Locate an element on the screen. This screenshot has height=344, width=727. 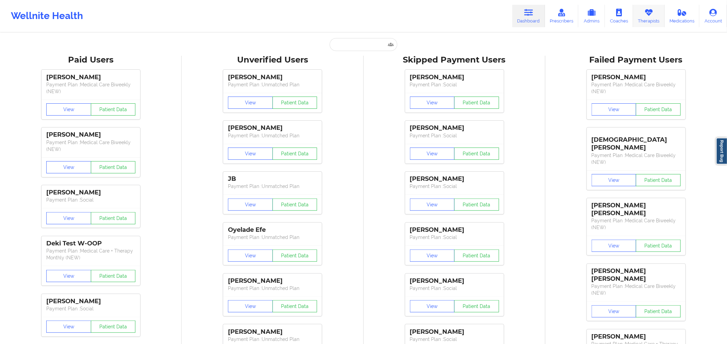
div: Deki Test W-OOP is located at coordinates (91, 244).